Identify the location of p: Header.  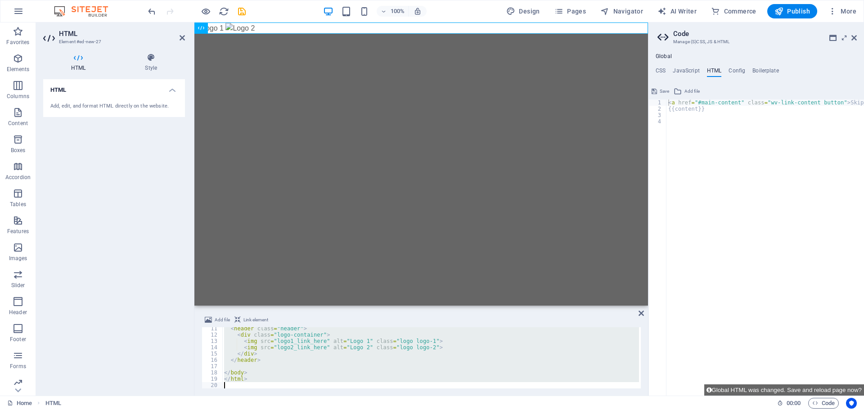
(18, 312).